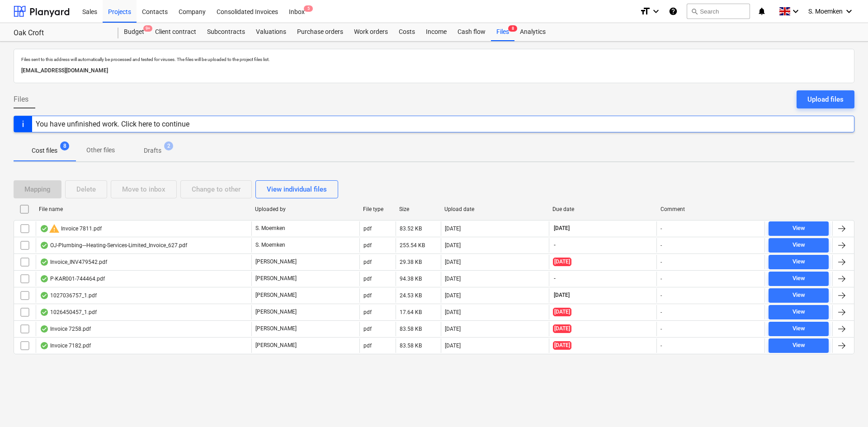 Image resolution: width=868 pixels, height=427 pixels. What do you see at coordinates (61, 33) in the screenshot?
I see `div: Oak Croft` at bounding box center [61, 33].